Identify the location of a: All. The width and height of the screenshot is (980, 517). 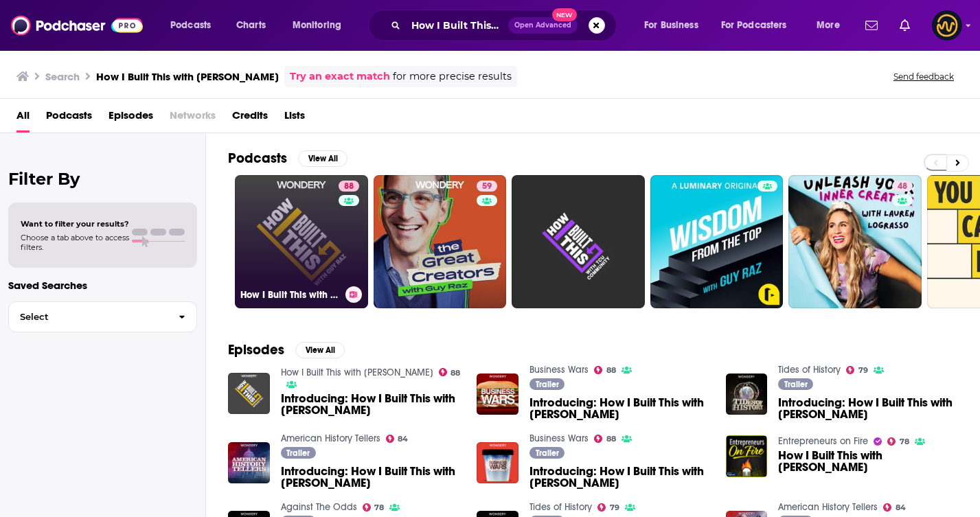
(23, 118).